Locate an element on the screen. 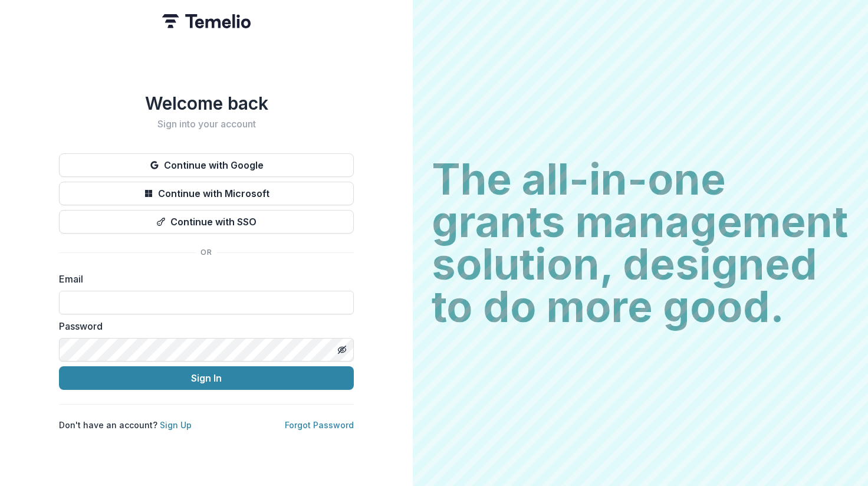 This screenshot has width=868, height=486. button: Continue with SSO is located at coordinates (207, 222).